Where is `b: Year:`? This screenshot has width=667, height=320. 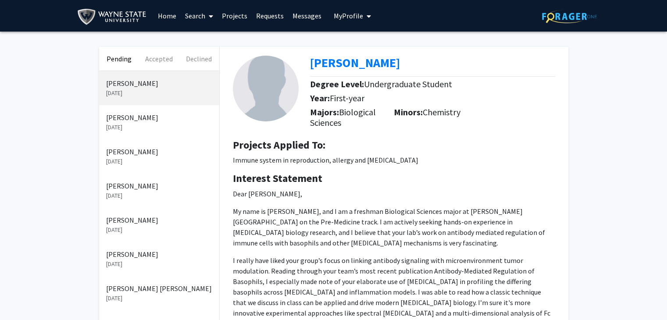
b: Year: is located at coordinates (320, 98).